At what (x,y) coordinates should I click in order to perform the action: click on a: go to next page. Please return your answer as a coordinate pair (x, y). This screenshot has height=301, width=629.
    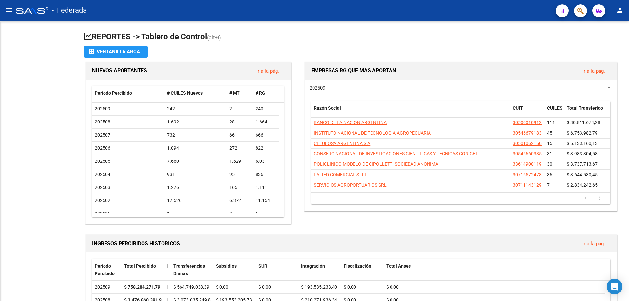
    Looking at the image, I should click on (600, 199).